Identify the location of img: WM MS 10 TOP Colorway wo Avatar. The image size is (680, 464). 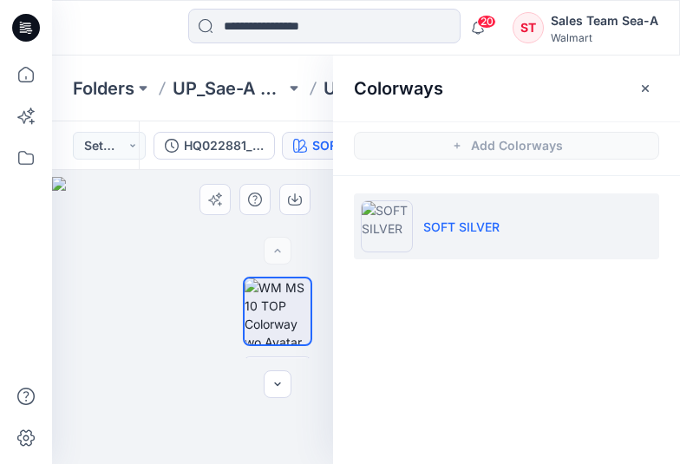
(277, 311).